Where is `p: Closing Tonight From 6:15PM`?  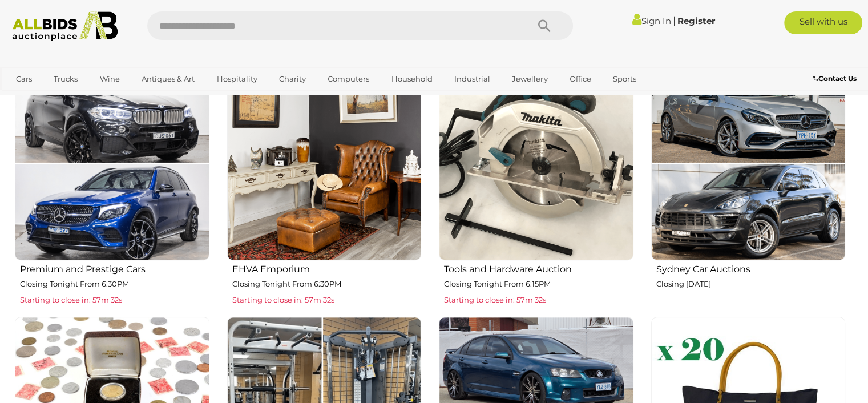
p: Closing Tonight From 6:15PM is located at coordinates (538, 284).